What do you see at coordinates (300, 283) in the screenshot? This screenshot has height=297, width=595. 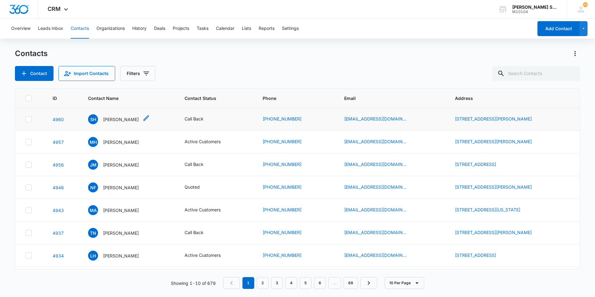 I see `nav: Pagination` at bounding box center [300, 283].